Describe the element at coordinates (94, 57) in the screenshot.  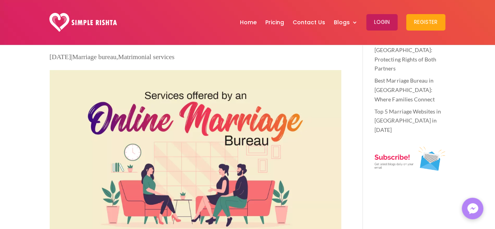
I see `a: Marriage bureau` at that location.